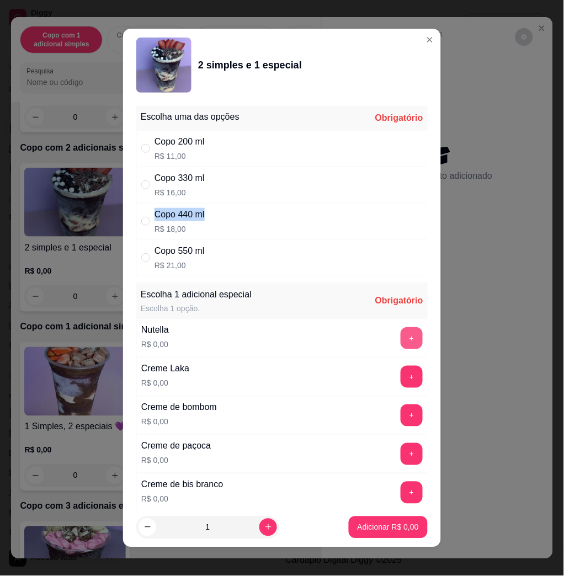 The image size is (564, 576). Describe the element at coordinates (250, 65) in the screenshot. I see `div: 2 simples e 1 especial` at that location.